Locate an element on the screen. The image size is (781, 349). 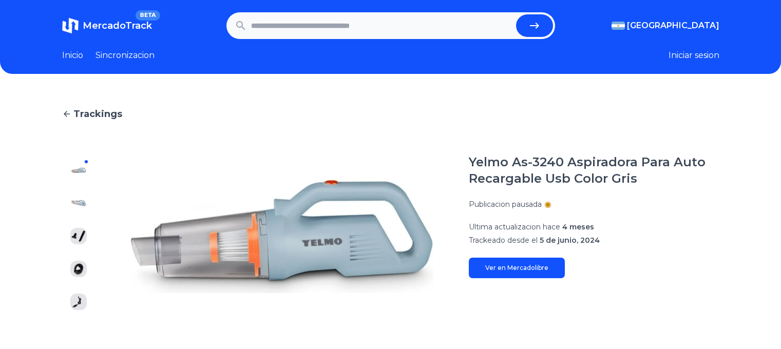
span: BETA is located at coordinates (147, 15).